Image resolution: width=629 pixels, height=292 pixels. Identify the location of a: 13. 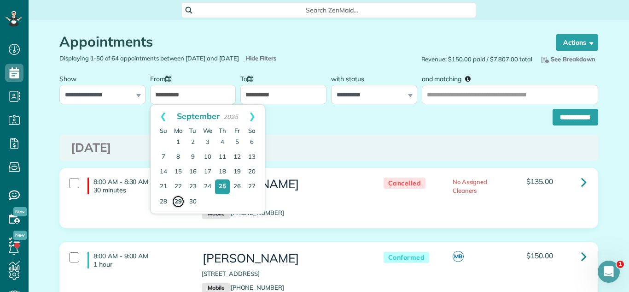
(252, 157).